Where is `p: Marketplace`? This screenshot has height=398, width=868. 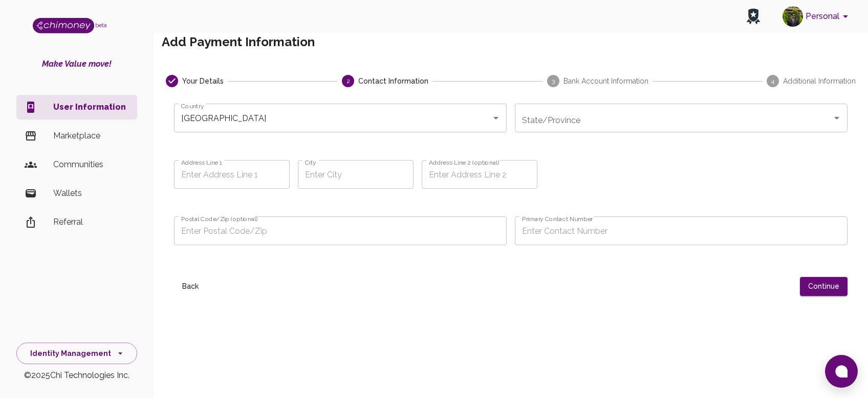
p: Marketplace is located at coordinates (91, 136).